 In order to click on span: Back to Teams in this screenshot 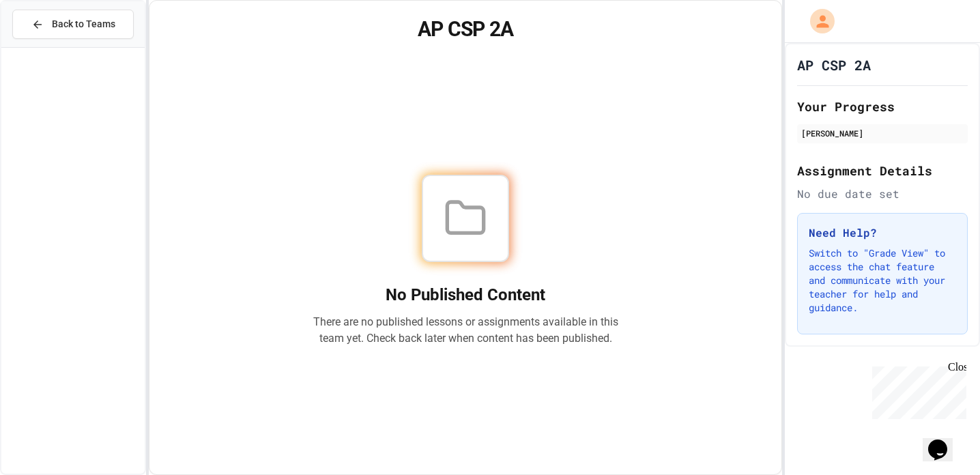, I will do `click(83, 24)`.